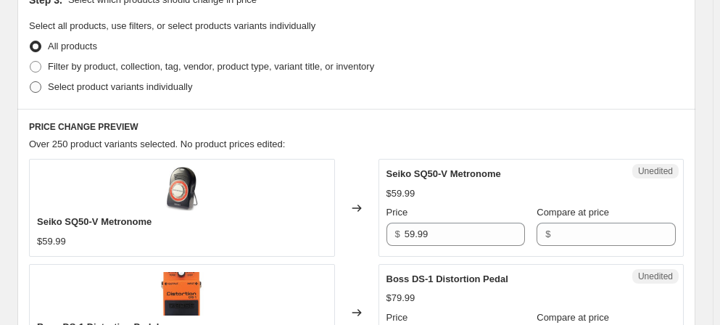 The height and width of the screenshot is (325, 720). Describe the element at coordinates (72, 46) in the screenshot. I see `span: All products` at that location.